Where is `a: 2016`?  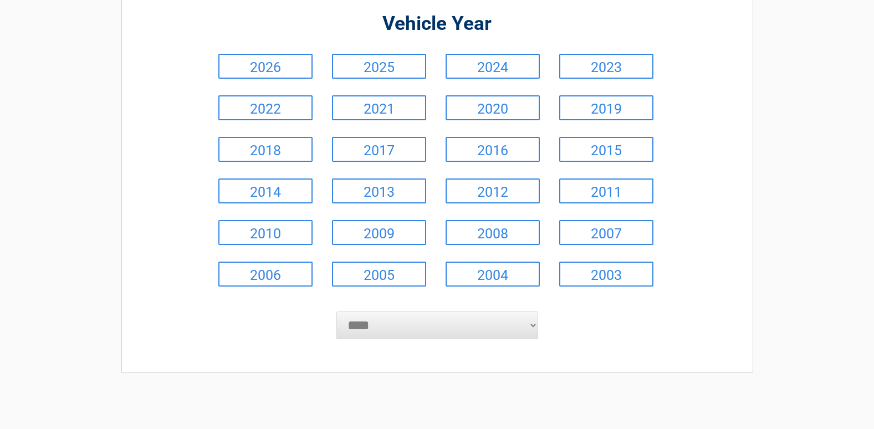 a: 2016 is located at coordinates (493, 149).